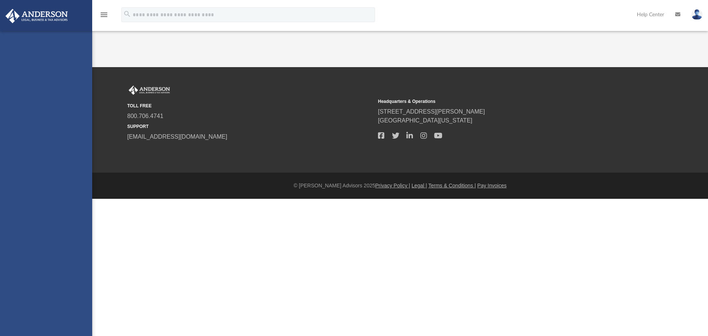 The width and height of the screenshot is (708, 336). Describe the element at coordinates (697, 14) in the screenshot. I see `img: User Pic` at that location.